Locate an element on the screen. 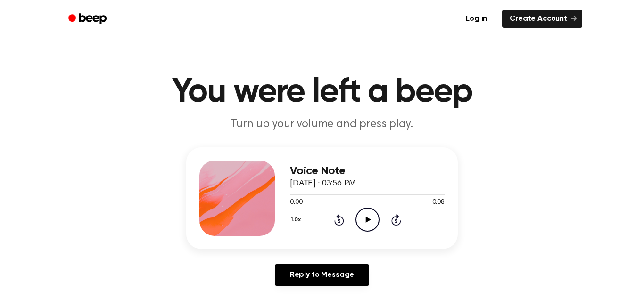 The image size is (644, 298). a: Reply to Message is located at coordinates (322, 275).